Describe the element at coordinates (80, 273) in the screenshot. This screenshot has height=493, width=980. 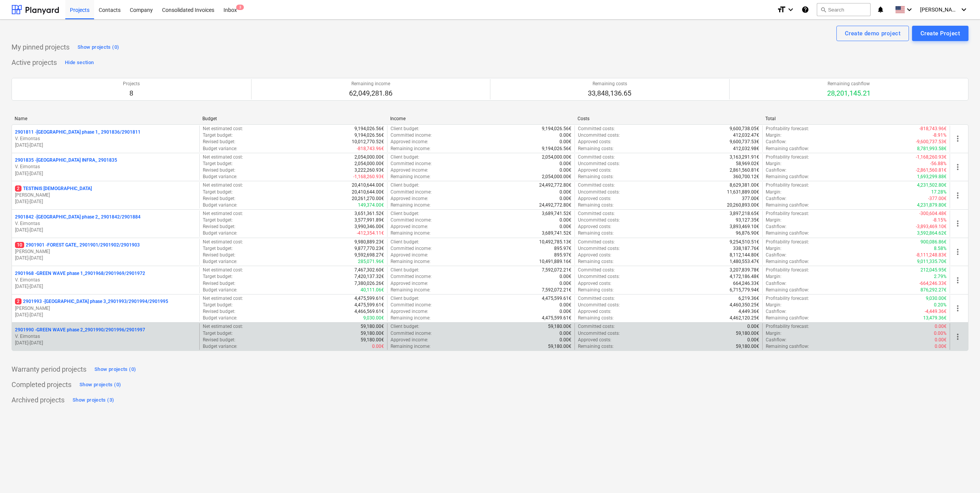
I see `p: 2901968 - GREEN WAVE phase 1_2901968/2901969/2901972` at that location.